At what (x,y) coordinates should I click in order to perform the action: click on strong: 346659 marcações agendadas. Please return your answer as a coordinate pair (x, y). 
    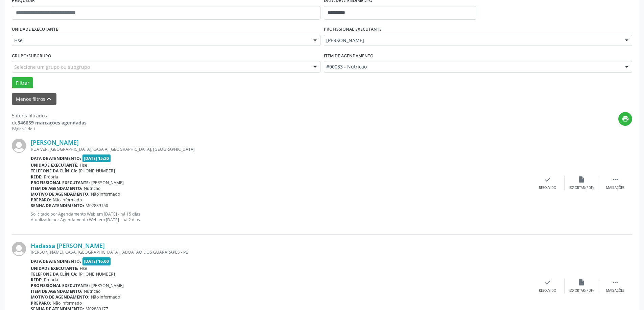
    Looking at the image, I should click on (52, 122).